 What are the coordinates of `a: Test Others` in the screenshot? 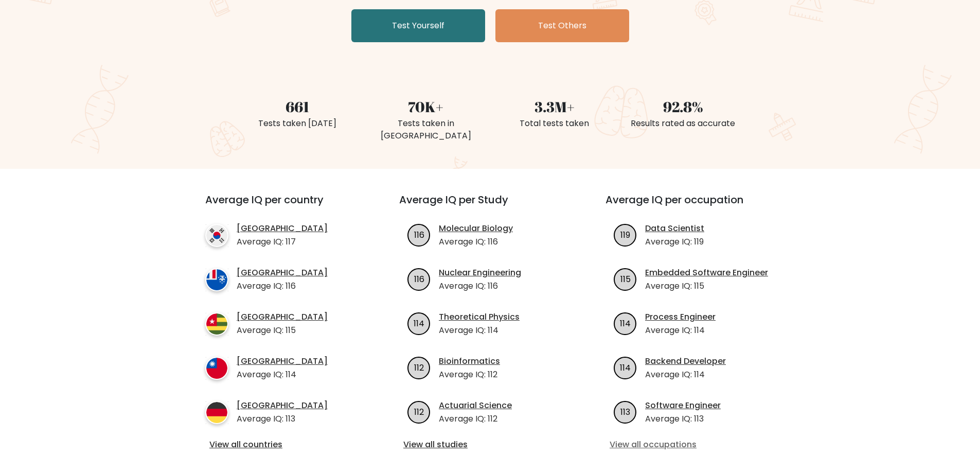 It's located at (562, 26).